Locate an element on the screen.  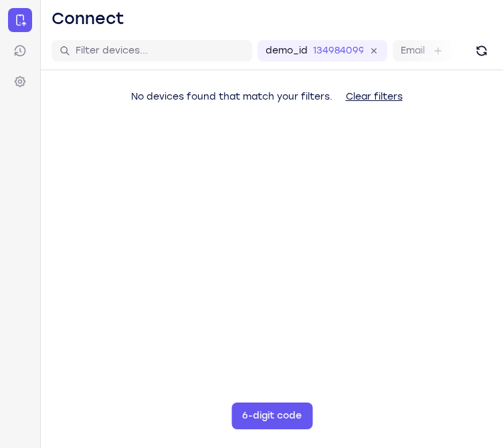
a: Connect is located at coordinates (20, 20).